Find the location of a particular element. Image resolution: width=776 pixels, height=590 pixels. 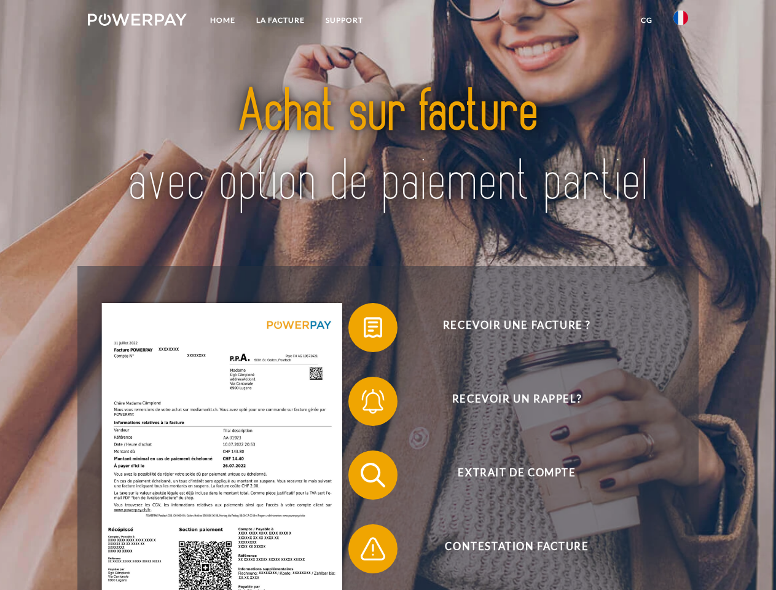

span: Recevoir une facture ? is located at coordinates (517, 327).